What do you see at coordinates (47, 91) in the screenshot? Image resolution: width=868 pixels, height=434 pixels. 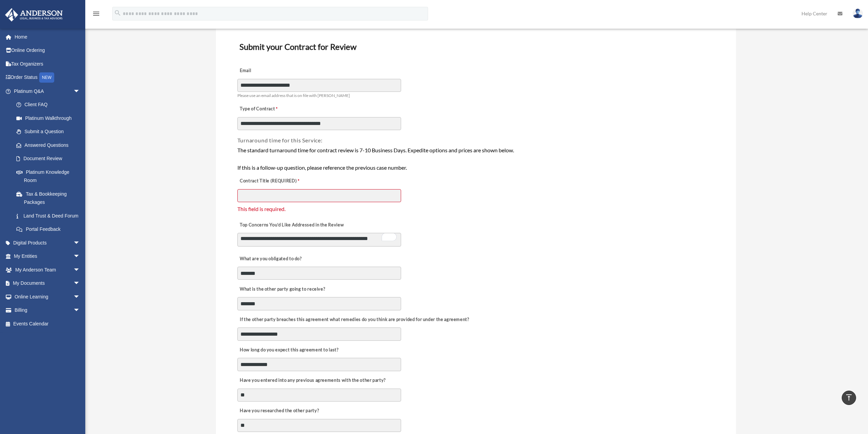 I see `a: Platinum Q&Aarrow_drop_down` at bounding box center [47, 91].